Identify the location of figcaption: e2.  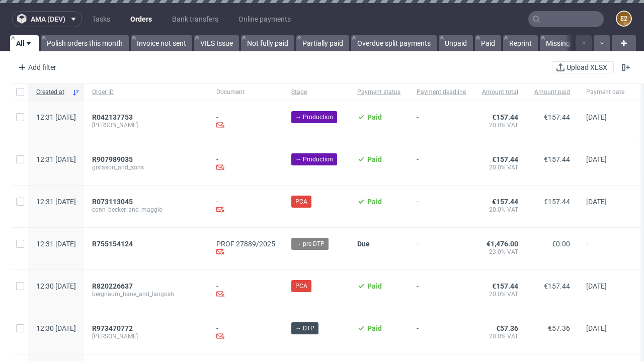
(624, 19).